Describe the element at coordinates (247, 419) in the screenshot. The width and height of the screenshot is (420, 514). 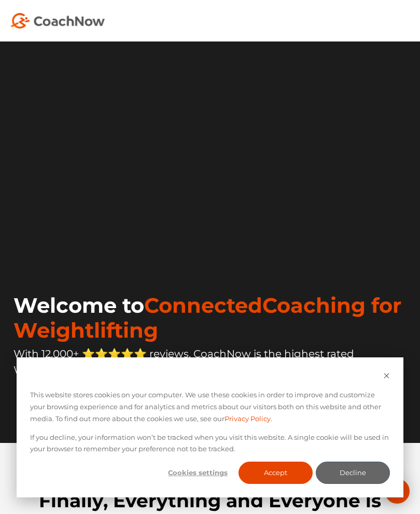
I see `a: Privacy Policy` at that location.